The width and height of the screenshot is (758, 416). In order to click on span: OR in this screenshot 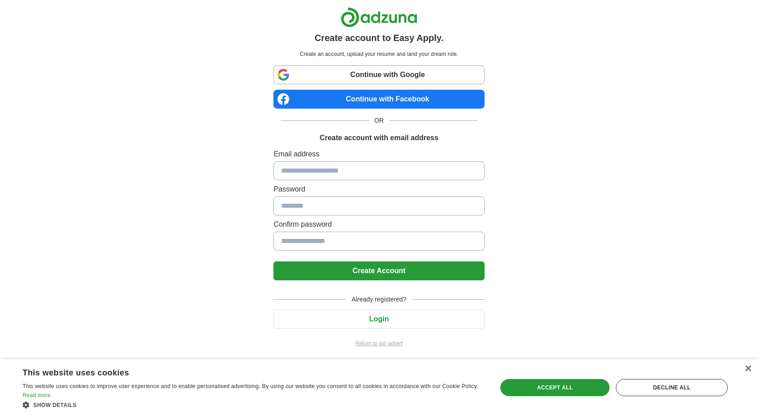, I will do `click(379, 120)`.